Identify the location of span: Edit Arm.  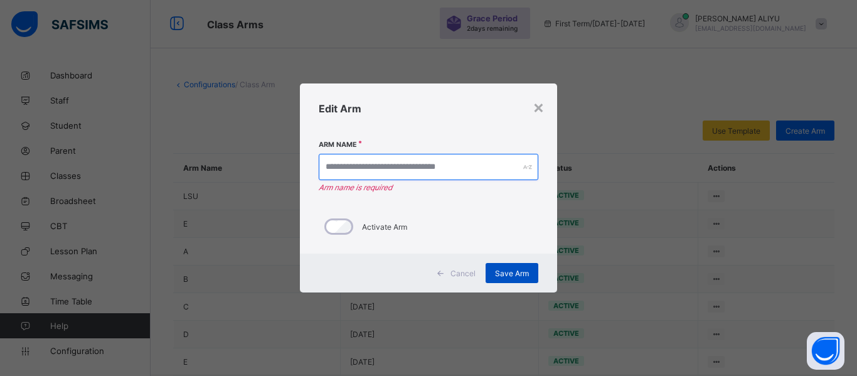
(340, 109).